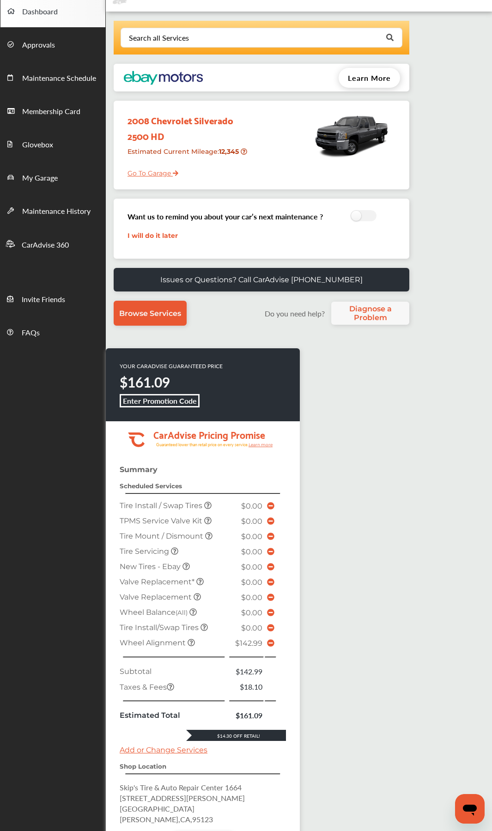 The height and width of the screenshot is (831, 492). I want to click on td: Subtotal, so click(173, 671).